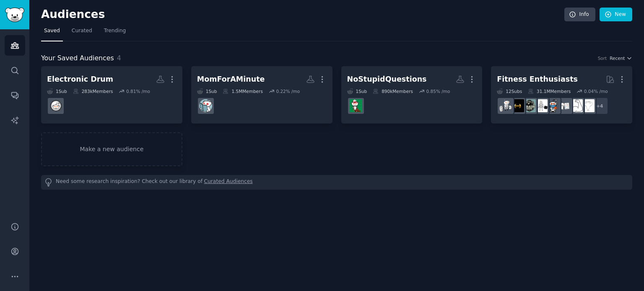  I want to click on button: Recent, so click(621, 58).